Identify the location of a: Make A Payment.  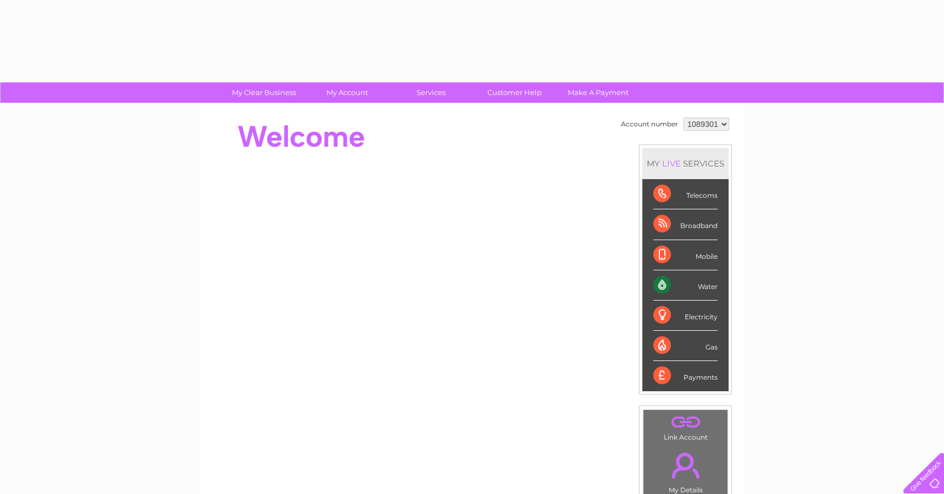
(598, 92).